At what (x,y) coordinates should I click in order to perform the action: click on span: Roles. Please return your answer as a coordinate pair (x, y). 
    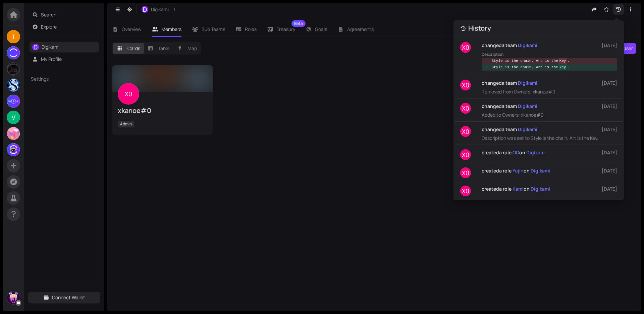
    Looking at the image, I should click on (251, 29).